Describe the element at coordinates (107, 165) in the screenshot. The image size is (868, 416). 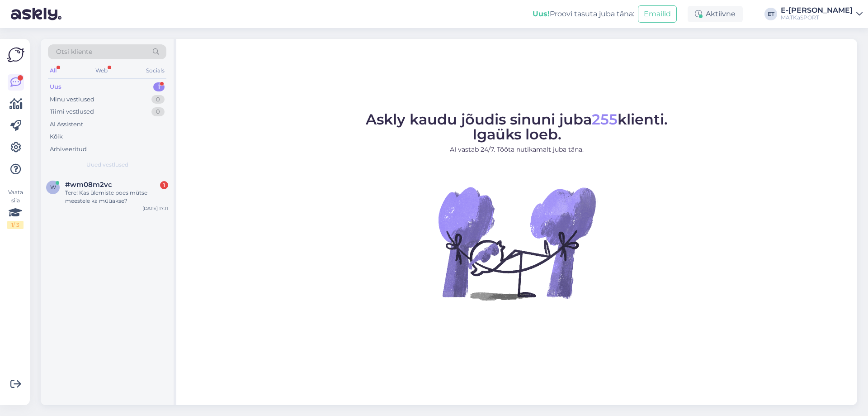
I see `span: Uued vestlused` at that location.